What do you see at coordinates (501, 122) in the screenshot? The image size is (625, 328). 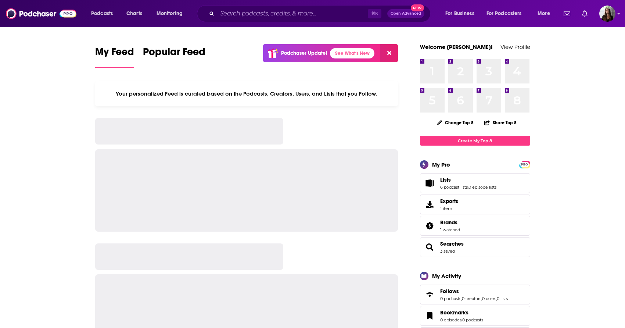 I see `button: Share Top 8` at bounding box center [501, 122].